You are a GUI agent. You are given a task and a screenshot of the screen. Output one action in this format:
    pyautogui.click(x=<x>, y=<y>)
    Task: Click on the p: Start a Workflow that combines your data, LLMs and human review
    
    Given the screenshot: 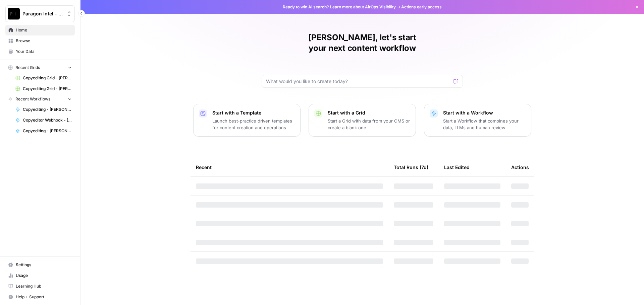 What is the action you would take?
    pyautogui.click(x=484, y=124)
    